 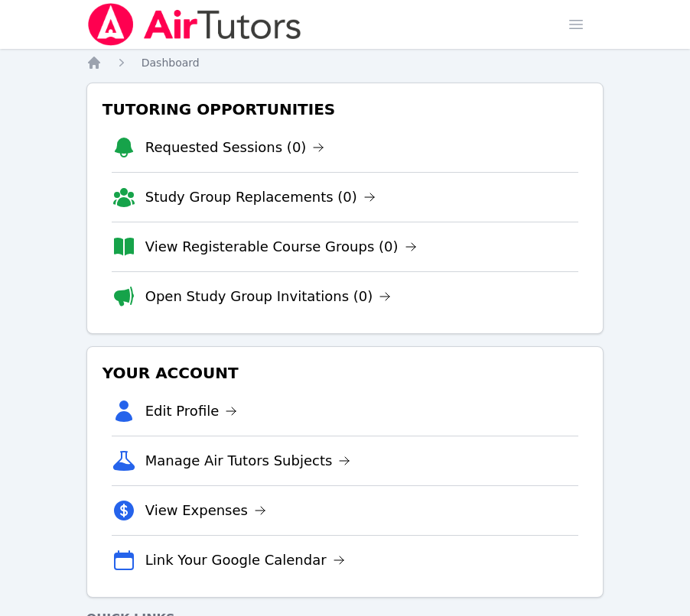 What do you see at coordinates (345, 373) in the screenshot?
I see `h3: Your Account` at bounding box center [345, 373].